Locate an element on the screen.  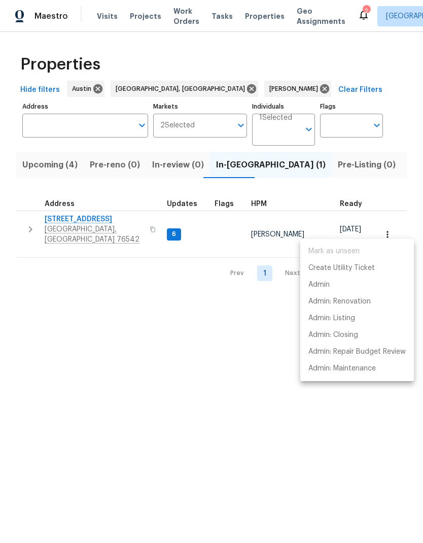
p: Admin: Renovation is located at coordinates (339, 301).